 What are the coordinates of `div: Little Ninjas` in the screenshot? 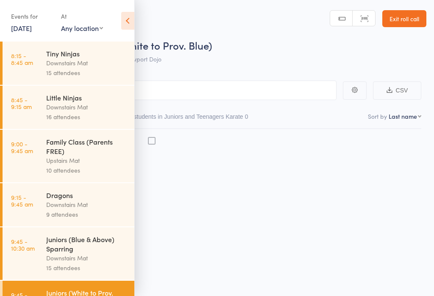 It's located at (86, 97).